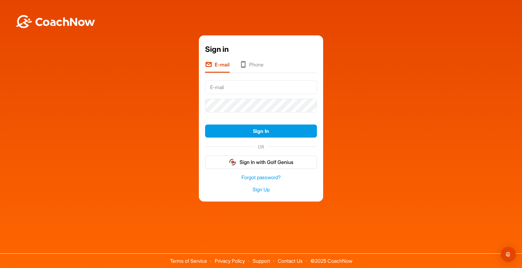 The height and width of the screenshot is (268, 522). What do you see at coordinates (332, 259) in the screenshot?
I see `span: © 2025 CoachNow` at bounding box center [332, 259].